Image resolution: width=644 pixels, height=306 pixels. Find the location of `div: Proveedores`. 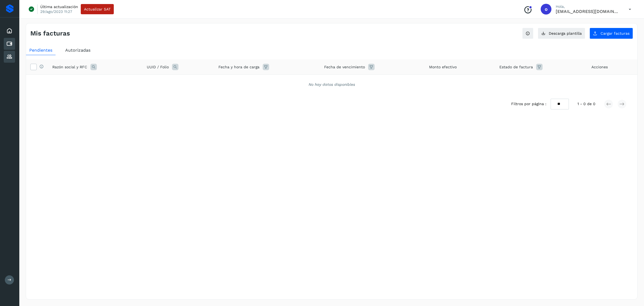

div: Proveedores is located at coordinates (9, 57).